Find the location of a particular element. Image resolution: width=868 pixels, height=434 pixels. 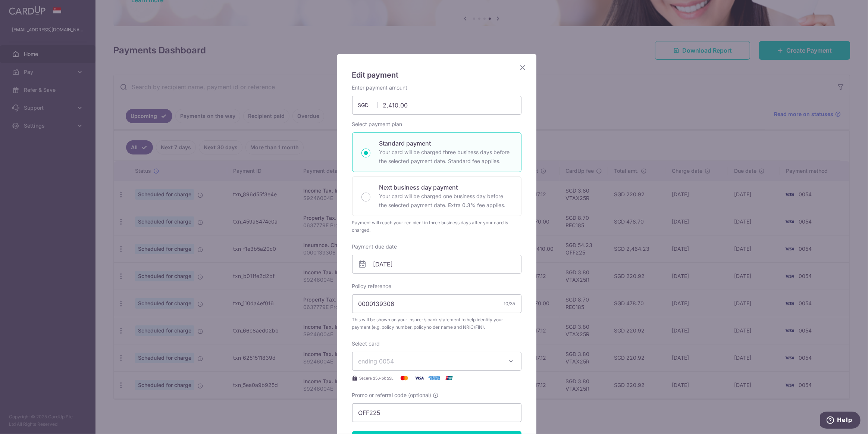

div: 10/35 is located at coordinates (509, 304).